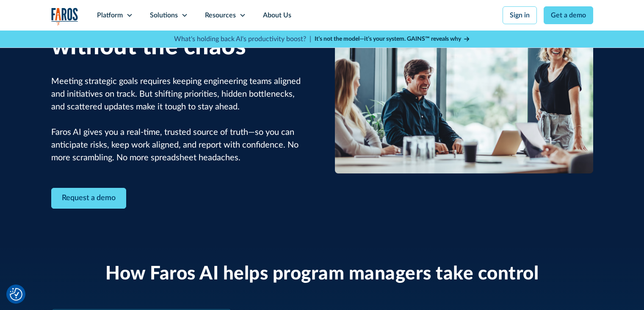 The image size is (644, 310). Describe the element at coordinates (393, 39) in the screenshot. I see `a: It’s not the model—it’s your system. GAINS™ reveals why` at that location.